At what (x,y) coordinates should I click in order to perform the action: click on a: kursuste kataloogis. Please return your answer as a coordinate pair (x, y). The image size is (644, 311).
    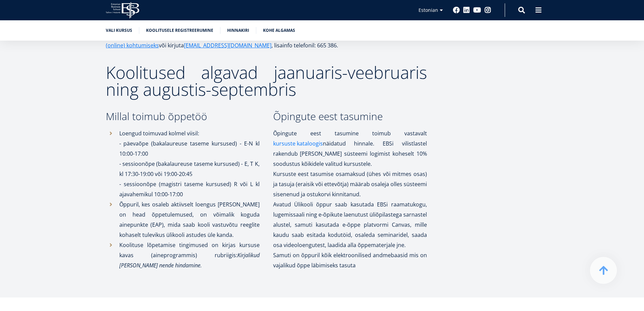
    Looking at the image, I should click on (298, 144).